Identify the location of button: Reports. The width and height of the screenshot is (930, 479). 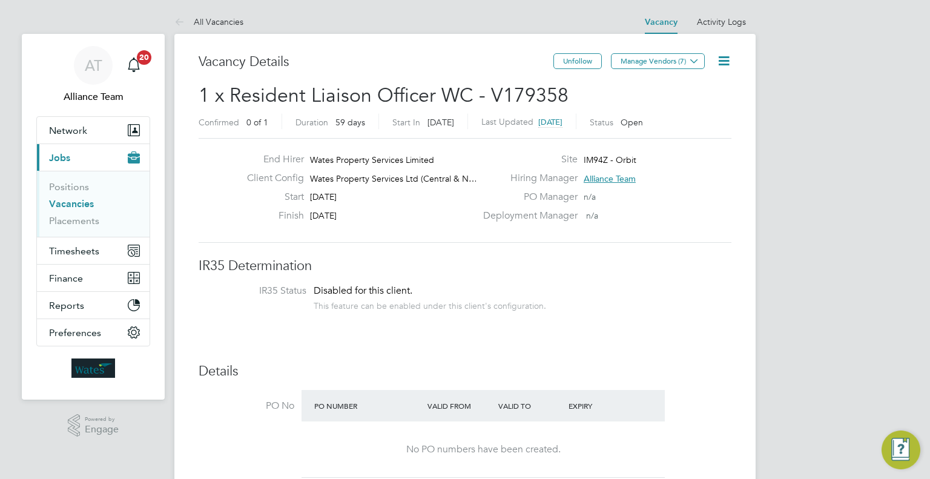
(93, 305).